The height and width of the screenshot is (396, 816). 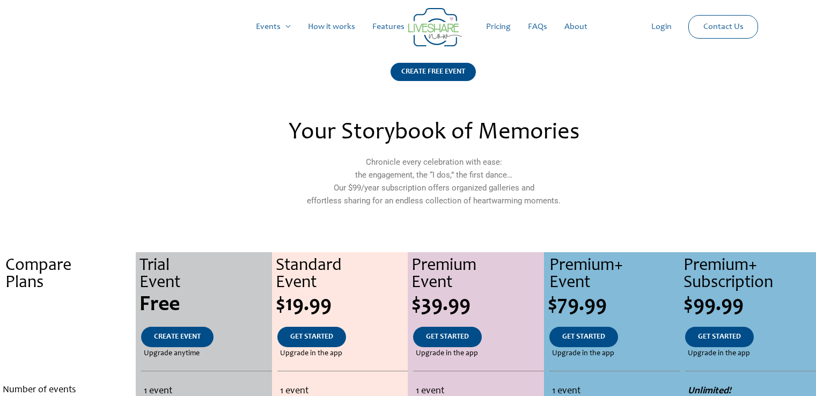 What do you see at coordinates (614, 305) in the screenshot?
I see `div: $79.99` at bounding box center [614, 305].